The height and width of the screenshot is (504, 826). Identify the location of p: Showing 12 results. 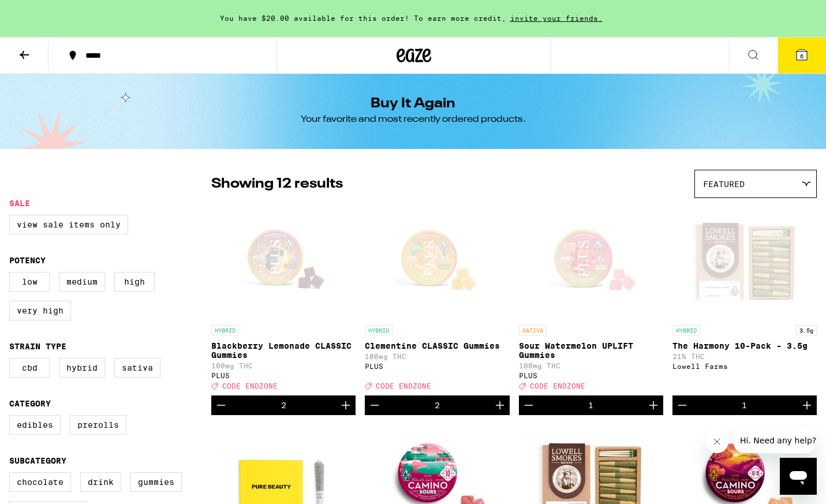
(277, 184).